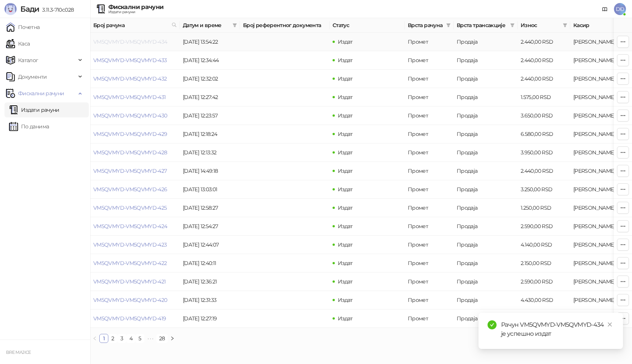 The width and height of the screenshot is (632, 364). What do you see at coordinates (131, 25) in the screenshot?
I see `span: Број рачуна` at bounding box center [131, 25].